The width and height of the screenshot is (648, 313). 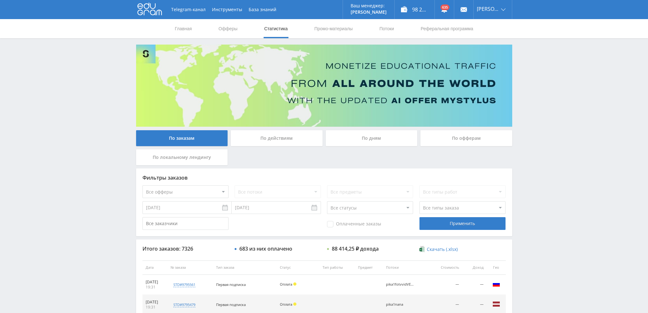 What do you see at coordinates (324, 86) in the screenshot?
I see `img: Banner` at bounding box center [324, 86].